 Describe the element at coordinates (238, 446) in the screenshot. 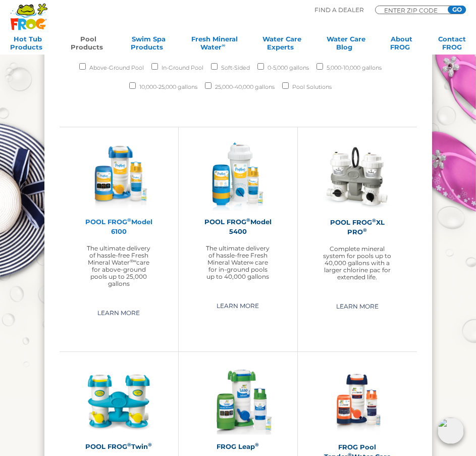

I see `h2: FROG Leap` at that location.